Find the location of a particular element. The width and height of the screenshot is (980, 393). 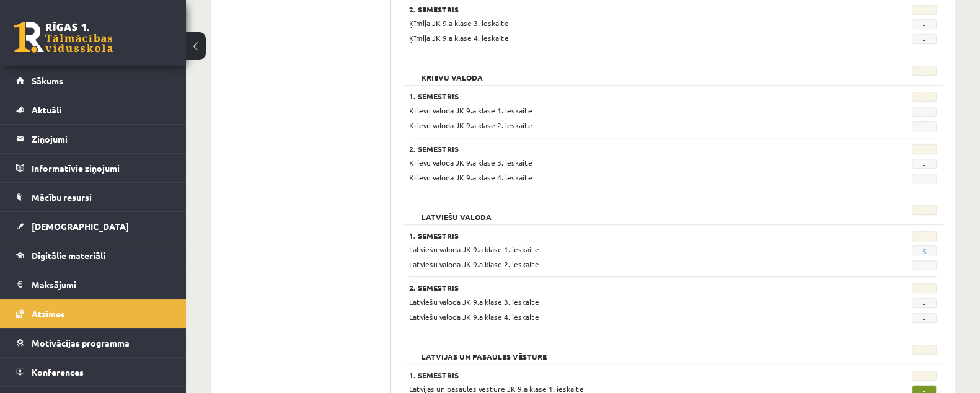

h2: Latviešu valoda is located at coordinates (456, 211).